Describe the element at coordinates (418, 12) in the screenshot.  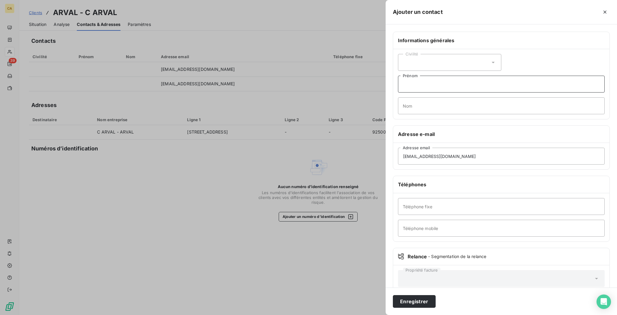
I see `h5: Ajouter un contact` at that location.